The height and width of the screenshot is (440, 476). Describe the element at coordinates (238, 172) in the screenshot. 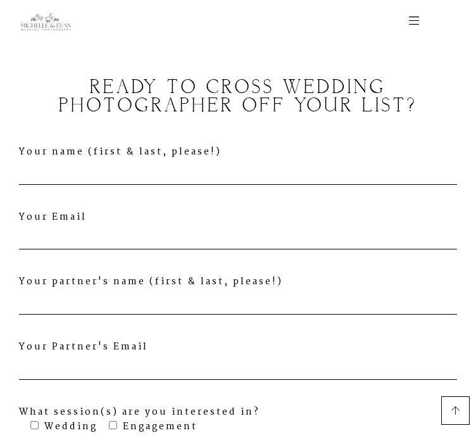

I see `input: Your name (first & last, please!)` at that location.